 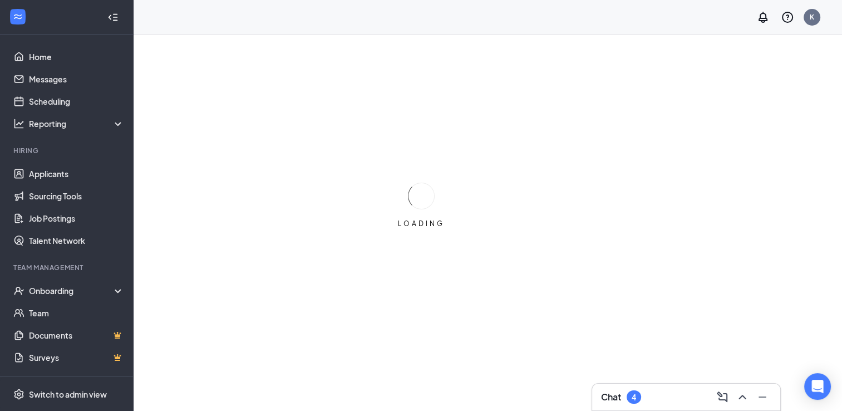 What do you see at coordinates (788, 17) in the screenshot?
I see `svg: QuestionInfo` at bounding box center [788, 17].